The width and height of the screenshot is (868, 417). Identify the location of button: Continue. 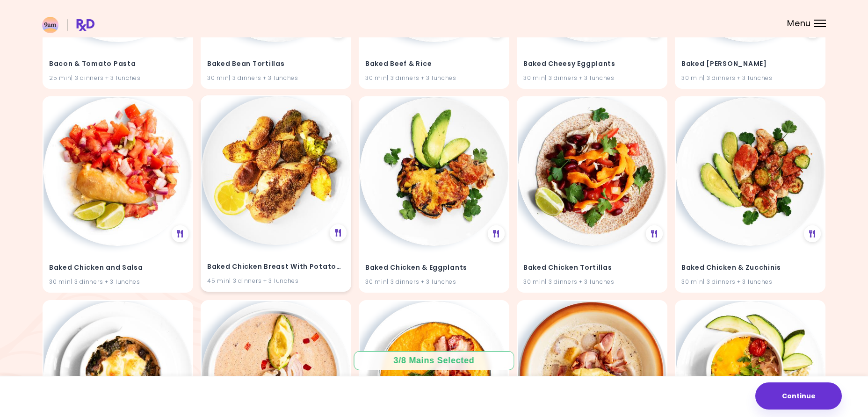
(798, 396).